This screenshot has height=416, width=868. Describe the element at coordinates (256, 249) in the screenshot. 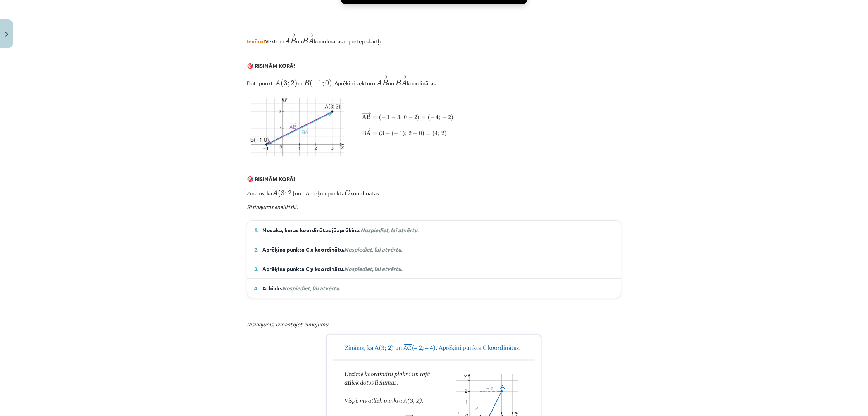

I see `span: 2.` at that location.